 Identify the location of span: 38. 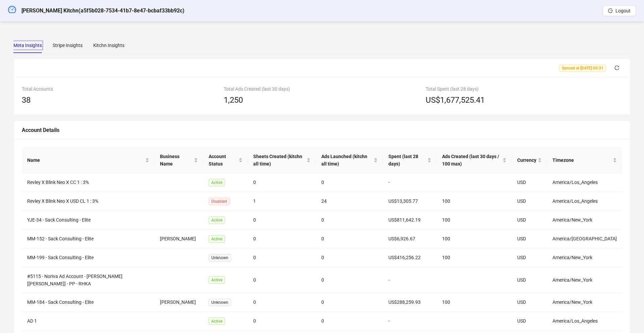
(26, 100).